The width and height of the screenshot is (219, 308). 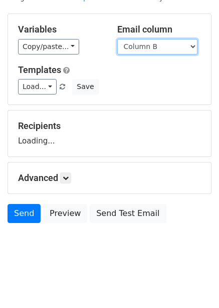 I want to click on h5: Variables, so click(x=60, y=30).